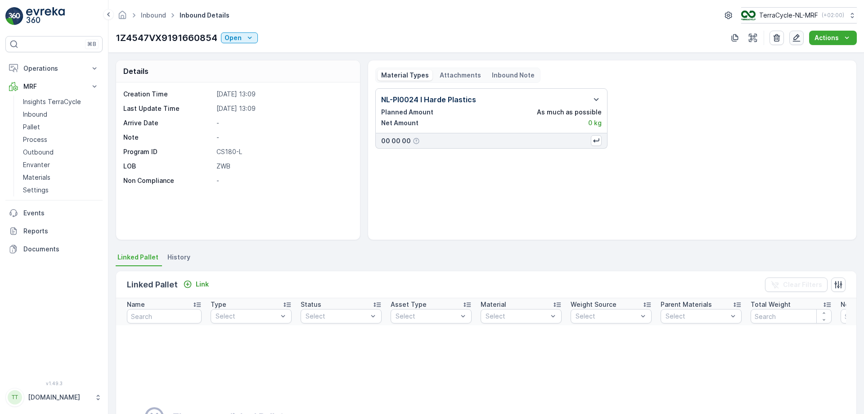 The image size is (864, 414). Describe the element at coordinates (61, 231) in the screenshot. I see `p: Reports` at that location.